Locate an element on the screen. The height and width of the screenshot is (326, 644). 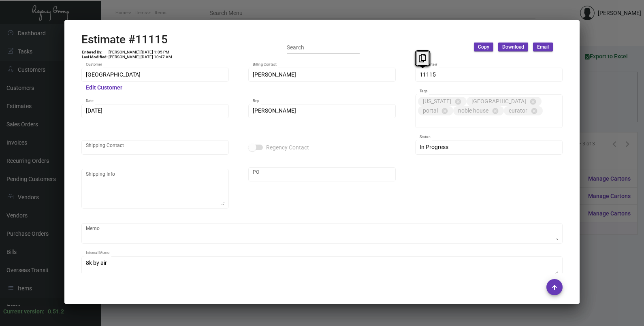
h2: Estimate #11115 is located at coordinates (127, 40).